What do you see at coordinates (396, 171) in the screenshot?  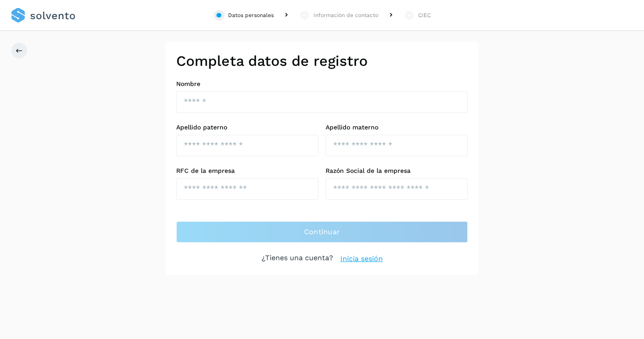 I see `label: Razón Social de la empresa` at bounding box center [396, 171].